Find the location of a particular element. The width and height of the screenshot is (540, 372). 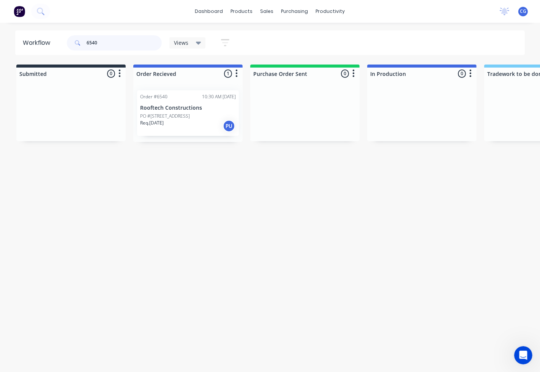

a: dashboard is located at coordinates (209, 11).